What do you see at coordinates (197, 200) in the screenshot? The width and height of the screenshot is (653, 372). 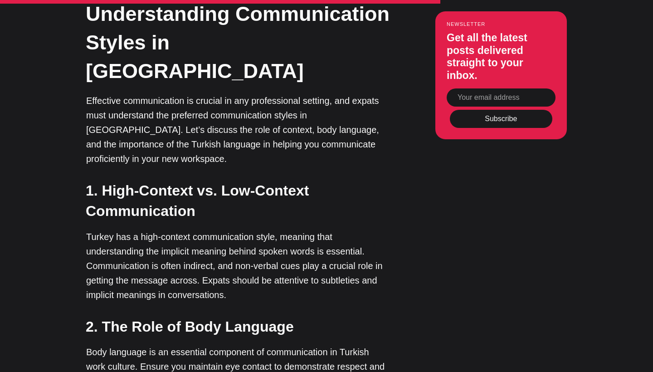 I see `strong: 1. High-Context vs. Low-Context Communication` at bounding box center [197, 200].